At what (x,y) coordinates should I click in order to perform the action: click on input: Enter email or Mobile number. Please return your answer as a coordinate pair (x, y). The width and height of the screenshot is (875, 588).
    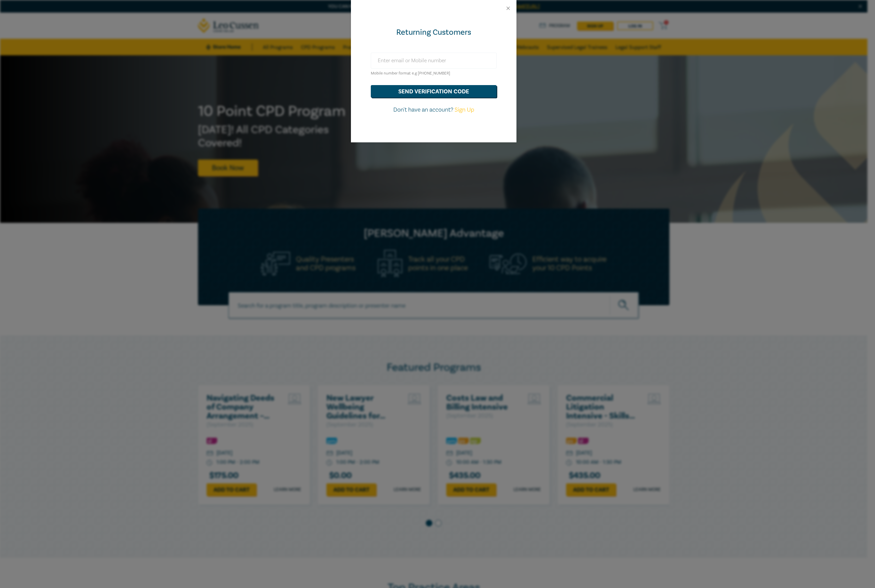
    Looking at the image, I should click on (434, 60).